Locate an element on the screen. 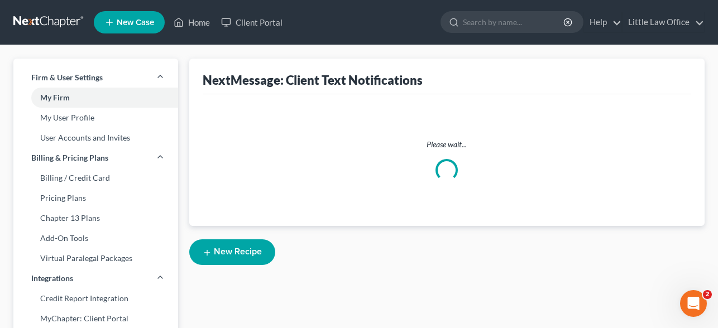  a: Client Portal is located at coordinates (252, 22).